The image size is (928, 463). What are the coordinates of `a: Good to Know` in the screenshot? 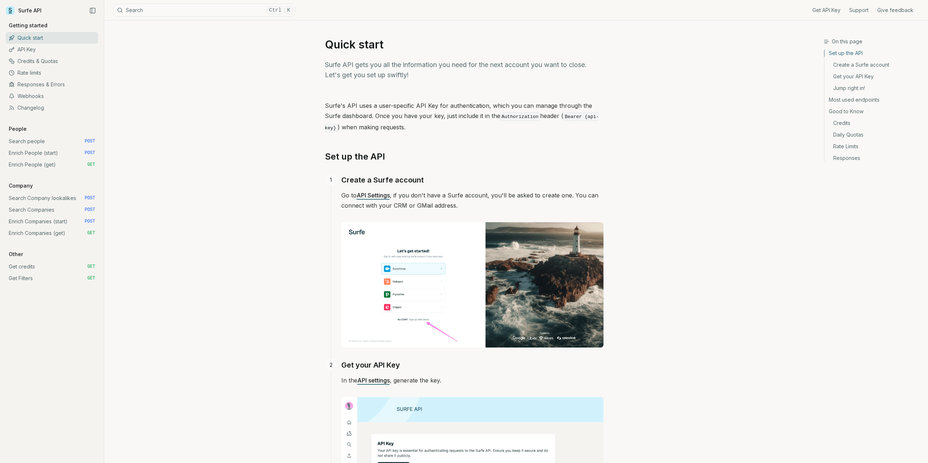 It's located at (873, 112).